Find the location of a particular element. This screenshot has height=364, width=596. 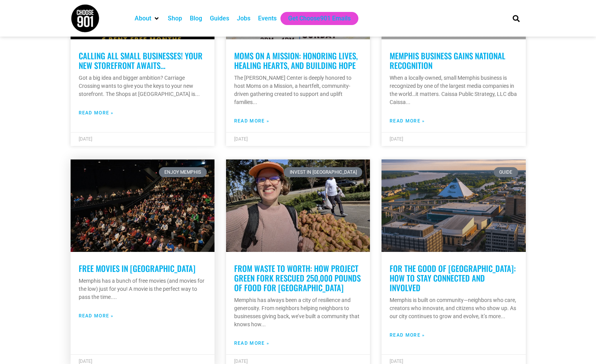

p: Memphis is built on community—neighbors who care, creators who innovate, and citizens who show up... is located at coordinates (453, 308).